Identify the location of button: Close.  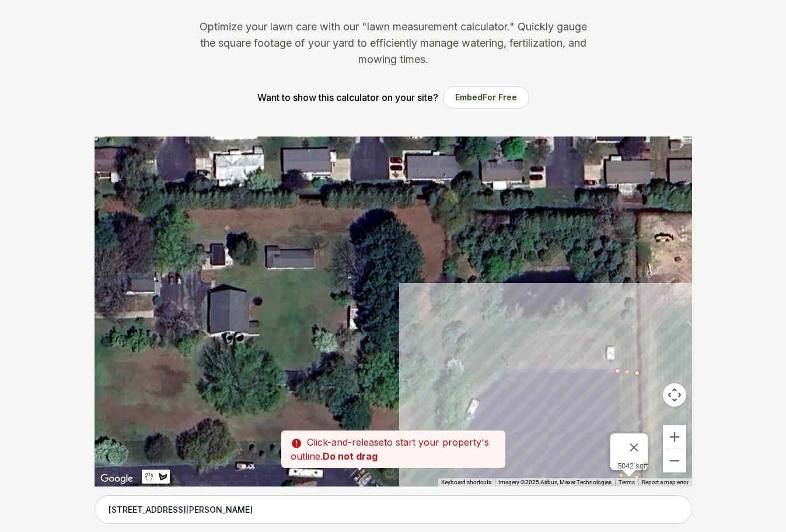
(634, 447).